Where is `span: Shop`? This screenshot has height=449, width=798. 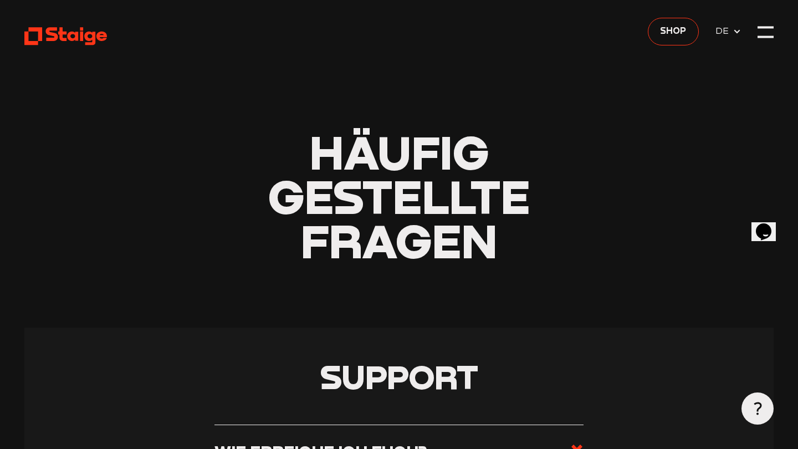
span: Shop is located at coordinates (673, 31).